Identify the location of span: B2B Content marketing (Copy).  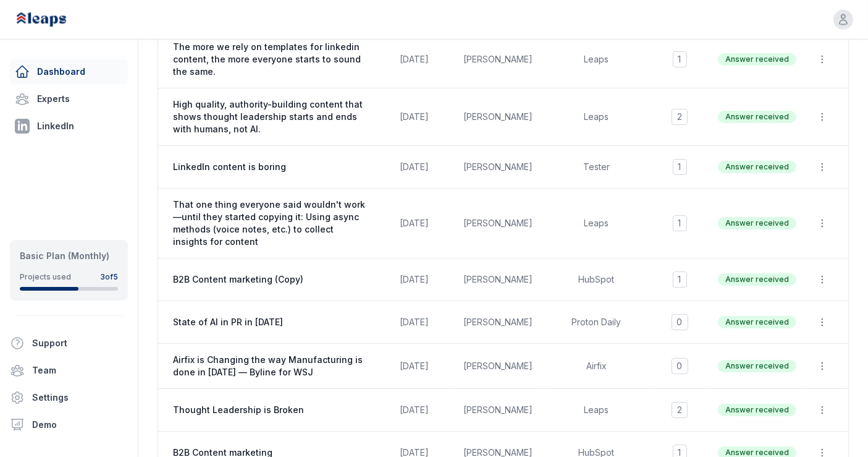
(271, 280).